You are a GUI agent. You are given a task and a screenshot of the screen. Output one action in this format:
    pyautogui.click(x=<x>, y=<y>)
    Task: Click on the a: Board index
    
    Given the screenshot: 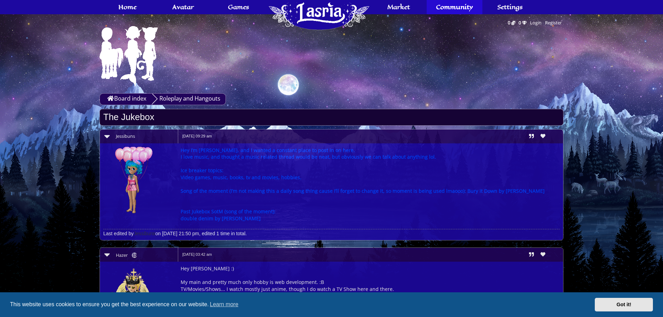 What is the action you would take?
    pyautogui.click(x=126, y=99)
    